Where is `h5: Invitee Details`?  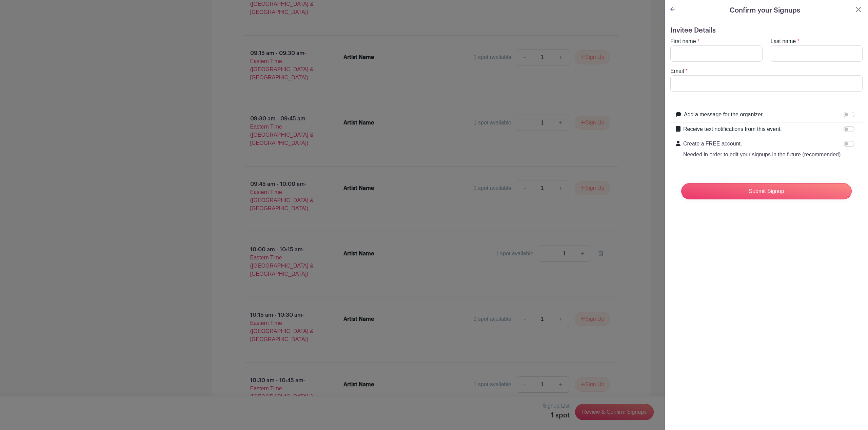 h5: Invitee Details is located at coordinates (766, 30).